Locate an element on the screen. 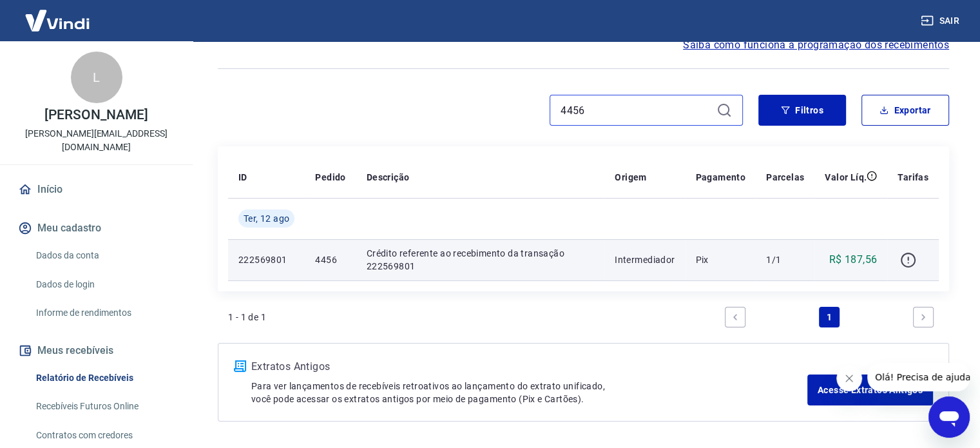 The width and height of the screenshot is (980, 448). p: Intermediador is located at coordinates (644, 260).